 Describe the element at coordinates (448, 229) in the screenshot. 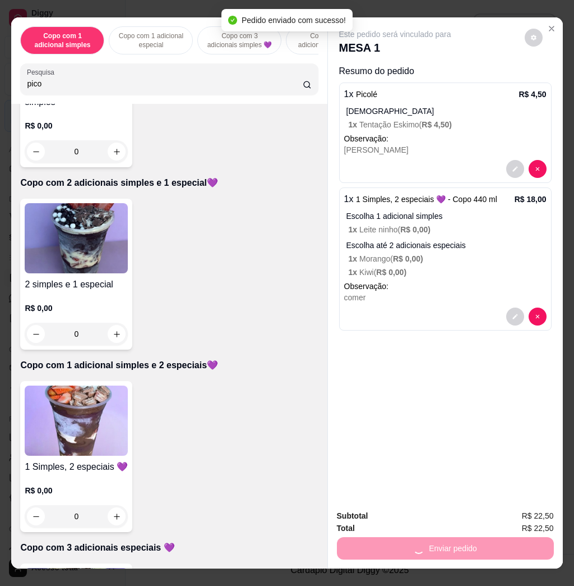

I see `p: Leite ninho (` at that location.